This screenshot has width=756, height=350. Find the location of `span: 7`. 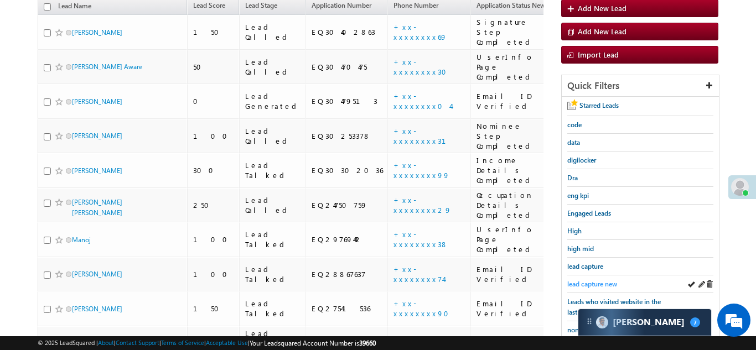

span: 7 is located at coordinates (695, 323).